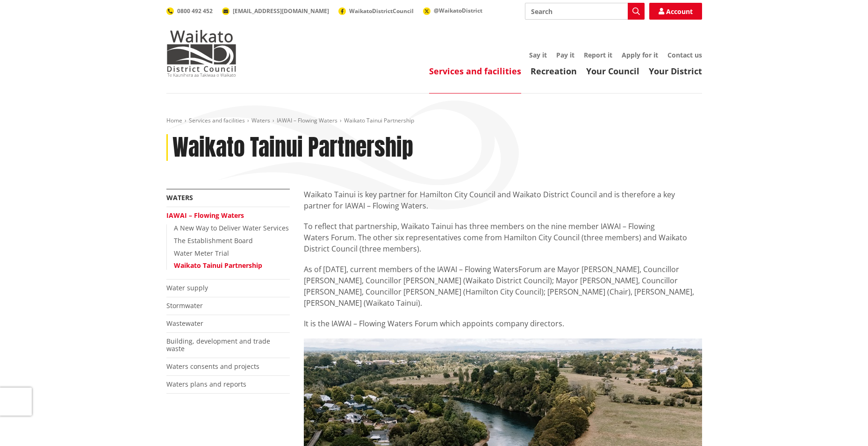 Image resolution: width=868 pixels, height=446 pixels. I want to click on a: Report it, so click(598, 55).